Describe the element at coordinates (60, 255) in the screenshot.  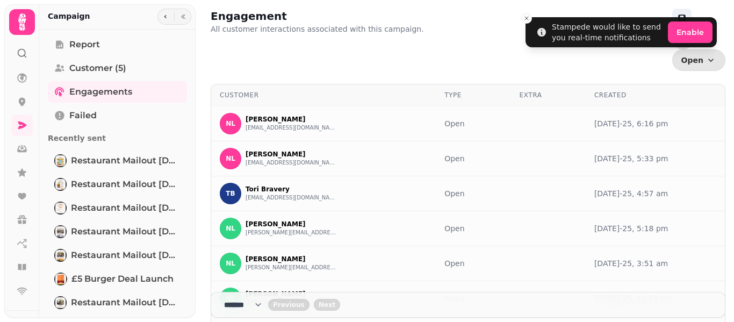
I see `img: Restaurant Mailout July 16th` at that location.